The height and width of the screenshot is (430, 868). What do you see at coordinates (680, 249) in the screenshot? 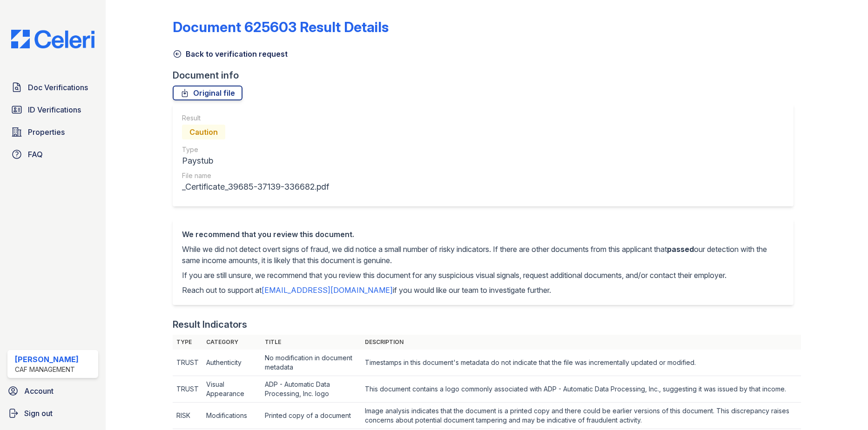
I see `span: passed` at bounding box center [680, 249].